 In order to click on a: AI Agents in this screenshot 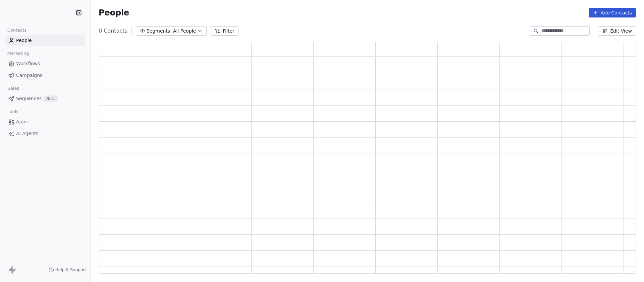, I will do `click(45, 133)`.